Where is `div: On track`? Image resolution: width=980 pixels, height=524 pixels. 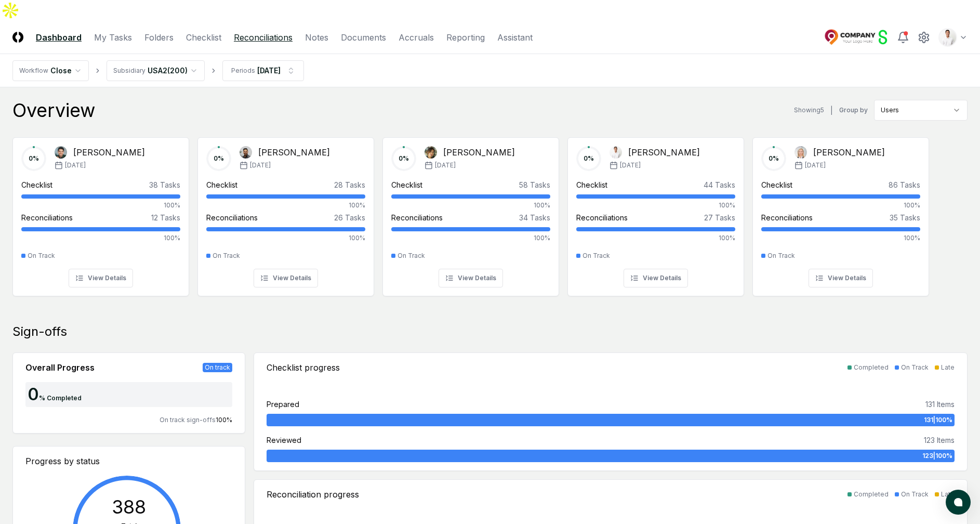 div: On track is located at coordinates (217, 367).